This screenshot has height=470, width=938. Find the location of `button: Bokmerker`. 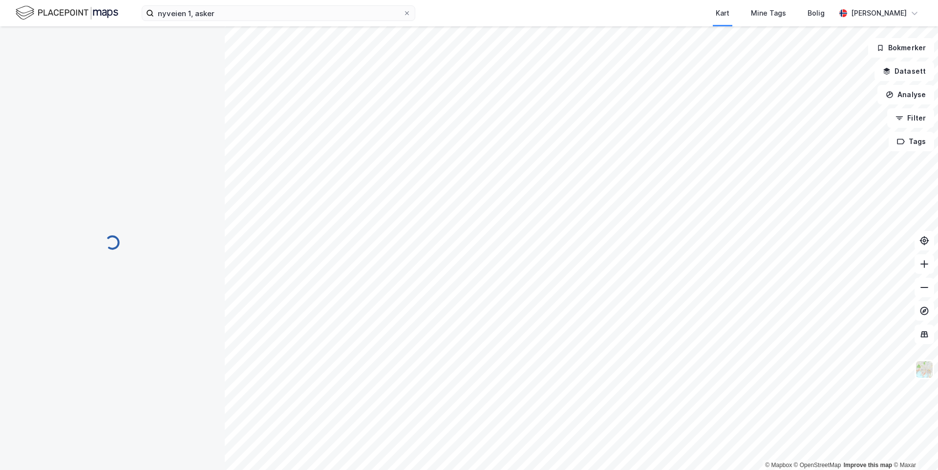

button: Bokmerker is located at coordinates (901, 48).